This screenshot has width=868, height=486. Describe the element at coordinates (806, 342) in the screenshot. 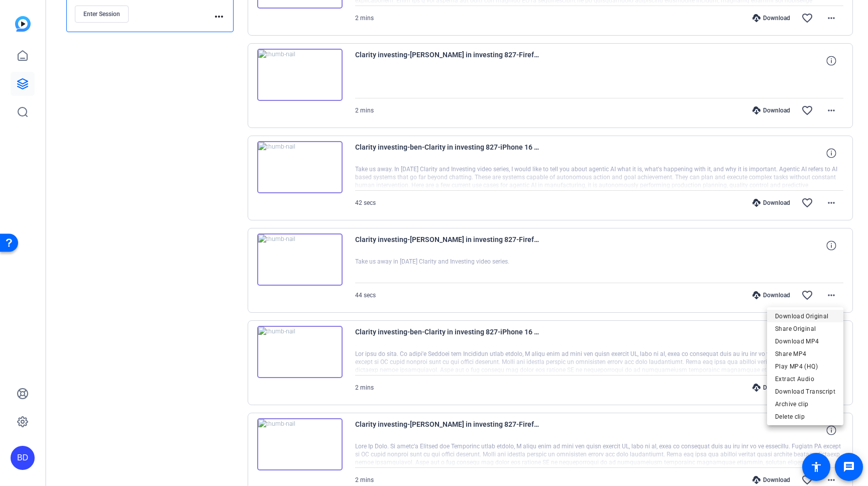

I see `span: Download MP4` at that location.